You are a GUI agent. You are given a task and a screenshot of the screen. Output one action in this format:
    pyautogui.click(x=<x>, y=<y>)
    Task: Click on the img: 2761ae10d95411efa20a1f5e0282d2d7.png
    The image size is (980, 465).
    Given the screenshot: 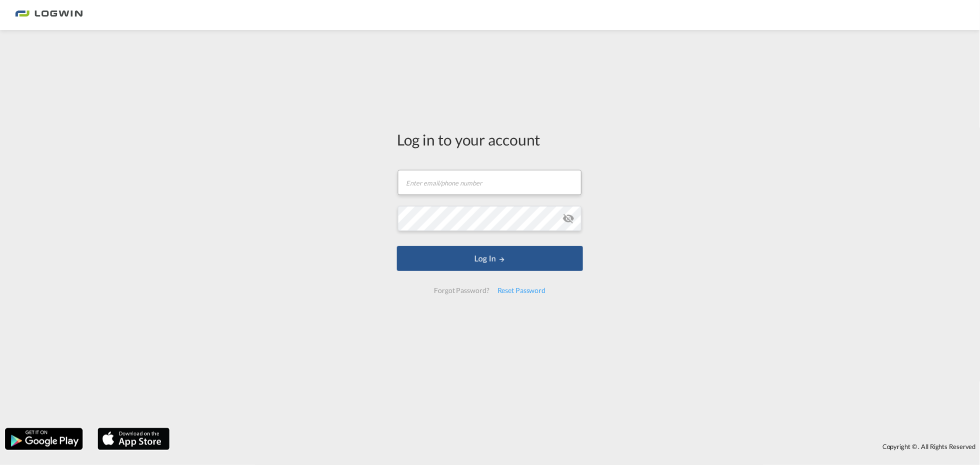 What is the action you would take?
    pyautogui.click(x=48, y=15)
    